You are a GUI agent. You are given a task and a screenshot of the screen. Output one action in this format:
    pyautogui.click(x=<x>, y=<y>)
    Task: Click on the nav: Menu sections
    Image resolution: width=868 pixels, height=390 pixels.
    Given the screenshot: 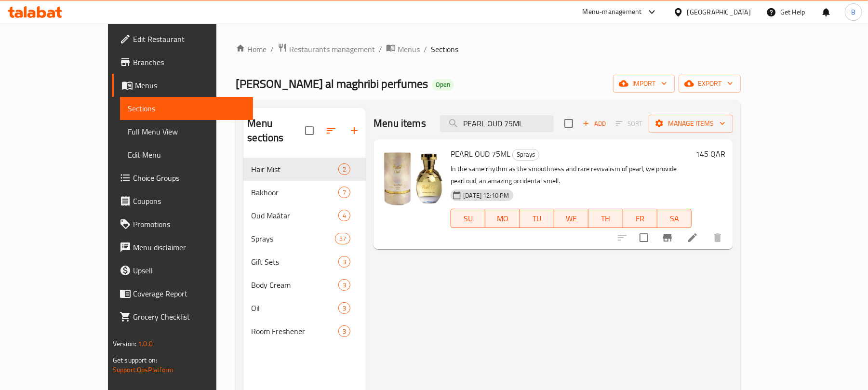 What is the action you would take?
    pyautogui.click(x=304, y=250)
    